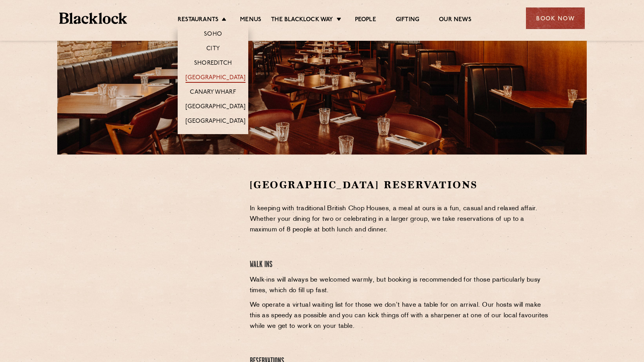 Image resolution: width=644 pixels, height=362 pixels. What do you see at coordinates (302, 20) in the screenshot?
I see `a: The Blacklock Way` at bounding box center [302, 20].